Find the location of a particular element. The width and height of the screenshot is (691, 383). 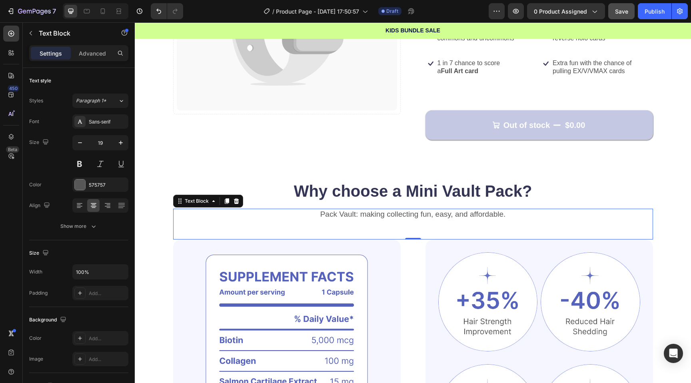

input: Auto is located at coordinates (100, 272).